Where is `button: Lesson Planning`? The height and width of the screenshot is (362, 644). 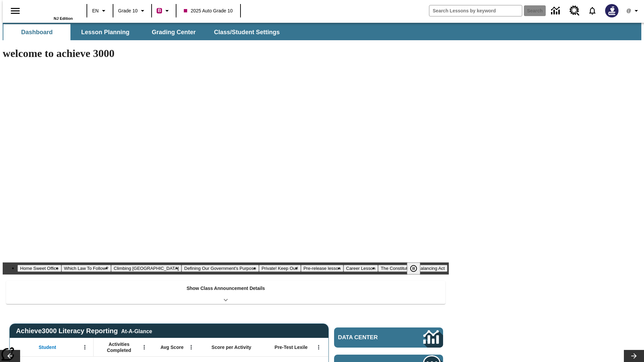
button: Lesson Planning is located at coordinates (105, 32).